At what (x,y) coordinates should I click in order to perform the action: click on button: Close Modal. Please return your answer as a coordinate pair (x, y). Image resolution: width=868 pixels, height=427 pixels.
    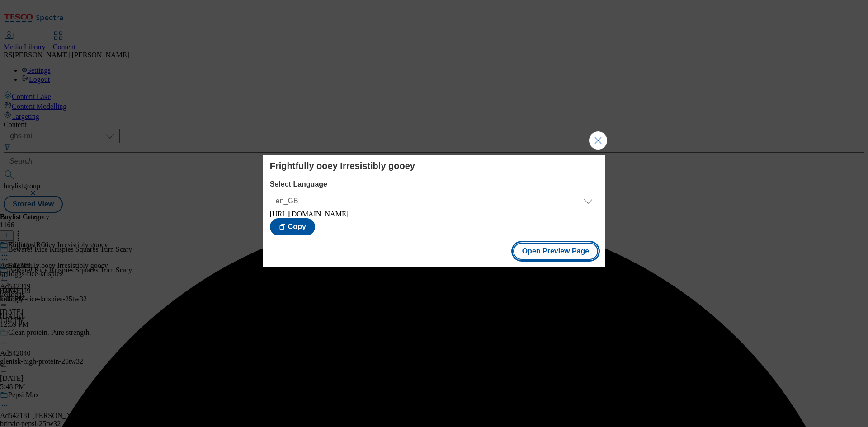
    Looking at the image, I should click on (598, 141).